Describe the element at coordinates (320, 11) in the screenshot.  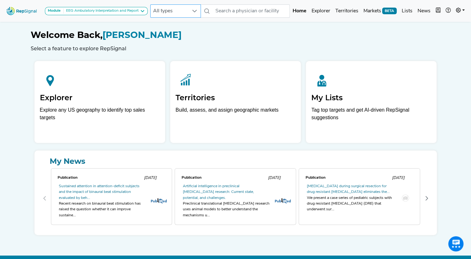
I see `a: Explorer` at that location.